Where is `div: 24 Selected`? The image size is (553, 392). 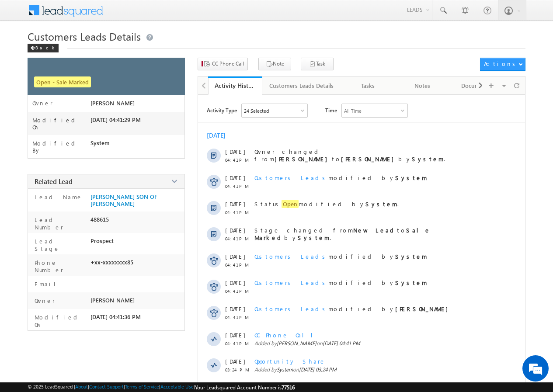
div: 24 Selected is located at coordinates (256, 110).